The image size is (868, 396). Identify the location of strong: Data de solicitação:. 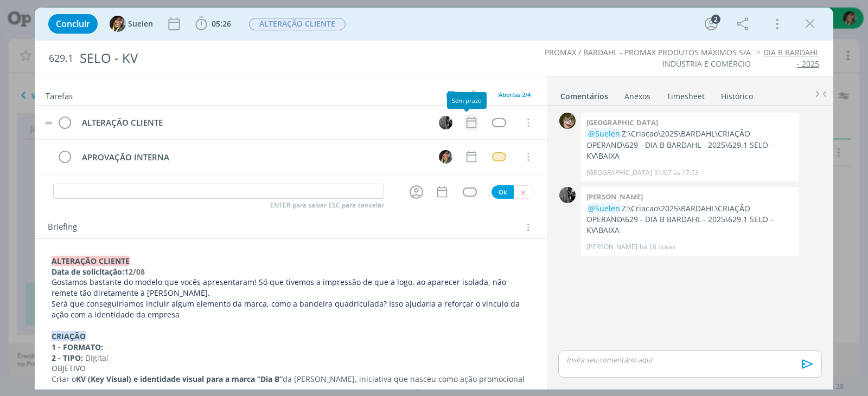
(88, 272).